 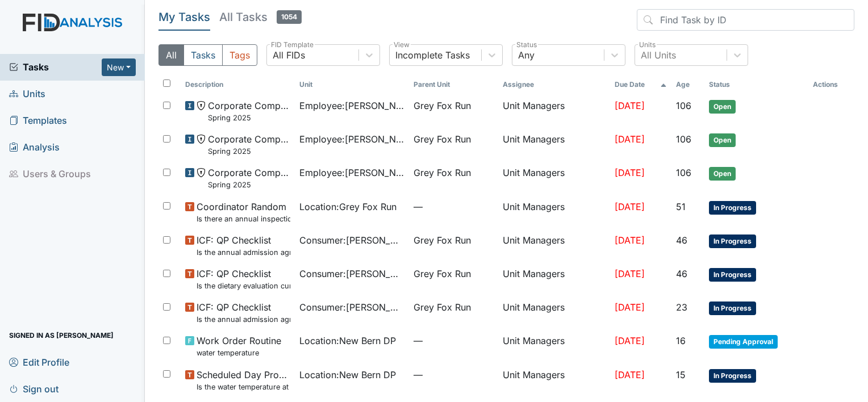 I want to click on h5: All Tasks, so click(x=260, y=17).